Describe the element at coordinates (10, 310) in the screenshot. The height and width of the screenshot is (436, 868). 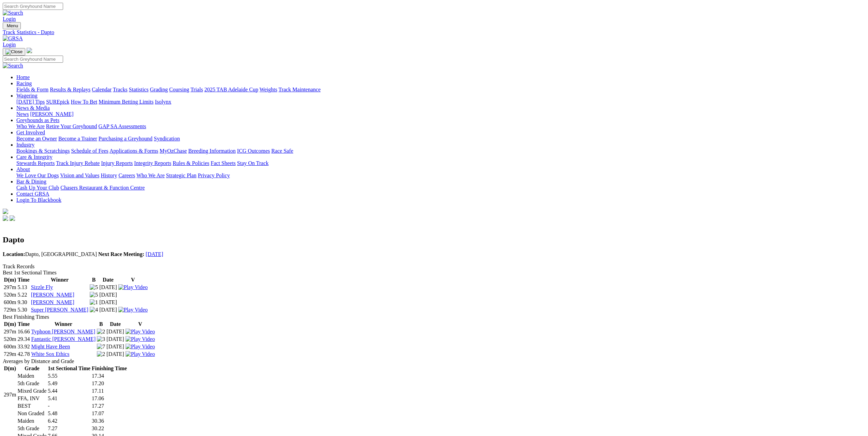
I see `td: 729m` at that location.